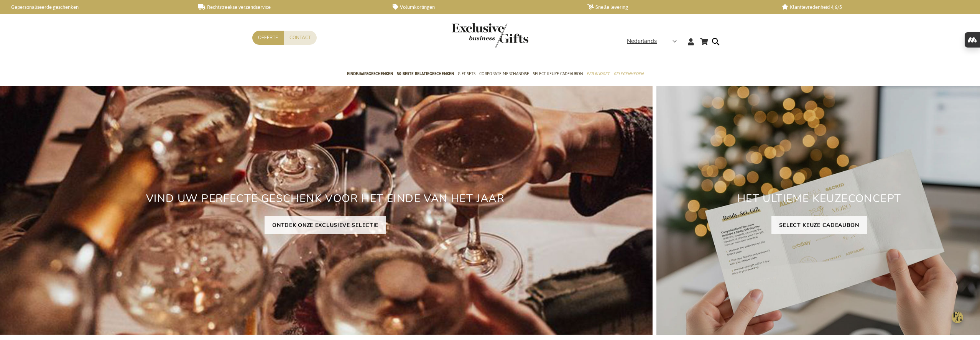  Describe the element at coordinates (471, 36) in the screenshot. I see `a: store logo` at that location.